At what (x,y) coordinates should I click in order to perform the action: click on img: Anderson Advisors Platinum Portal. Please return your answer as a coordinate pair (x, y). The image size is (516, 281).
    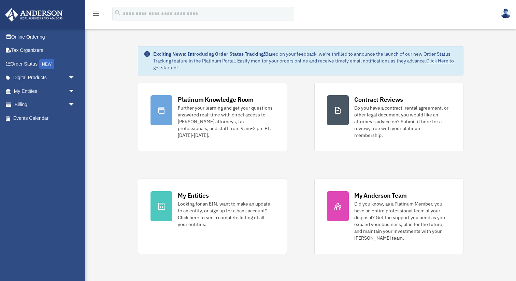
    Looking at the image, I should click on (34, 15).